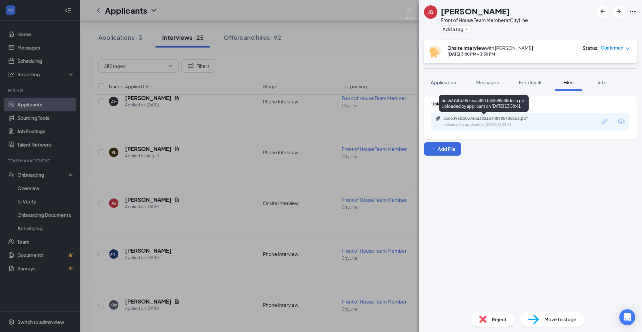 Image resolution: width=642 pixels, height=332 pixels. Describe the element at coordinates (431, 12) in the screenshot. I see `div: JG` at that location.